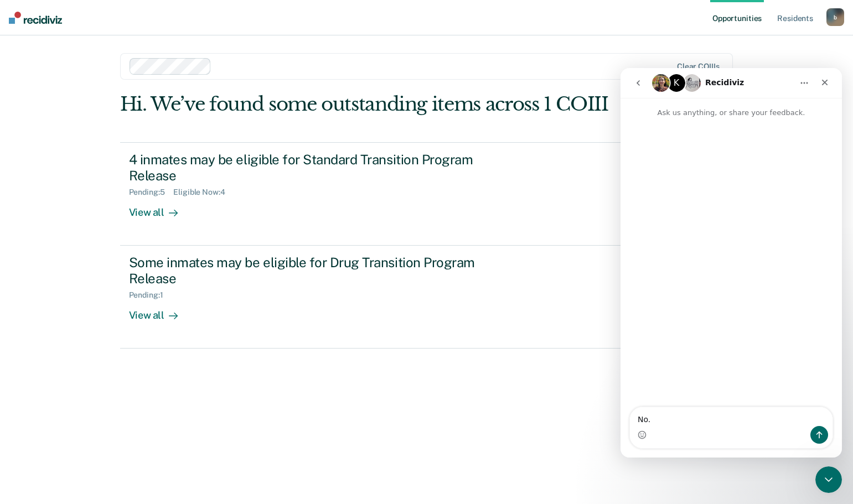 The height and width of the screenshot is (504, 853). Describe the element at coordinates (36, 17) in the screenshot. I see `img: Recidiviz` at that location.